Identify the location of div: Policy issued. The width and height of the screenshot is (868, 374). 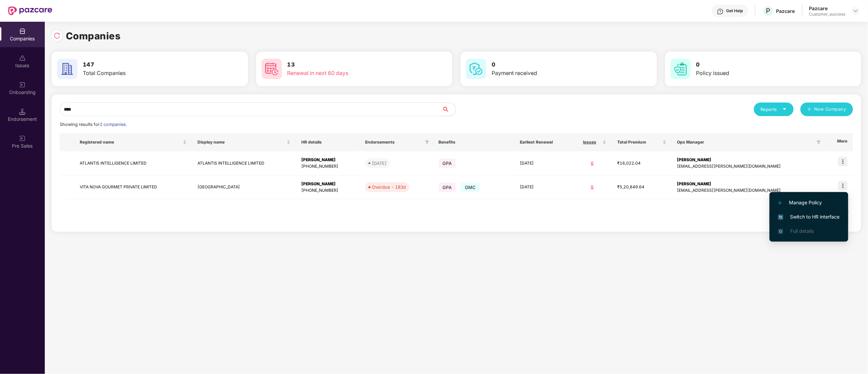
(757, 73).